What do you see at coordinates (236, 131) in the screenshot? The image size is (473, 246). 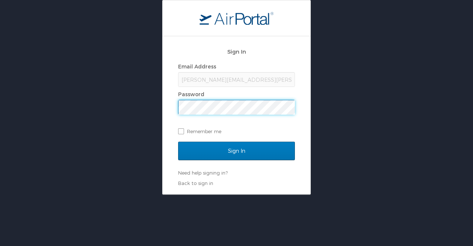 I see `label: Remember me` at bounding box center [236, 131].